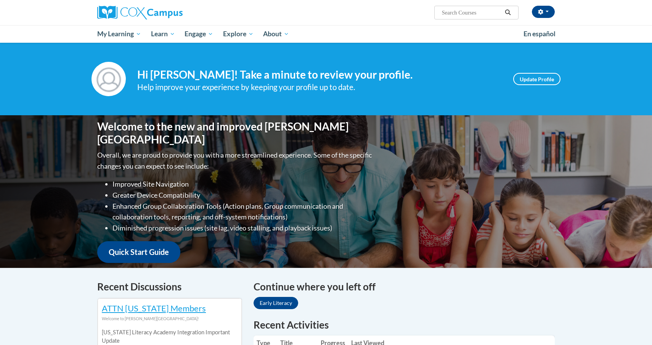  Describe the element at coordinates (404, 286) in the screenshot. I see `h4: Continue where you left off` at that location.